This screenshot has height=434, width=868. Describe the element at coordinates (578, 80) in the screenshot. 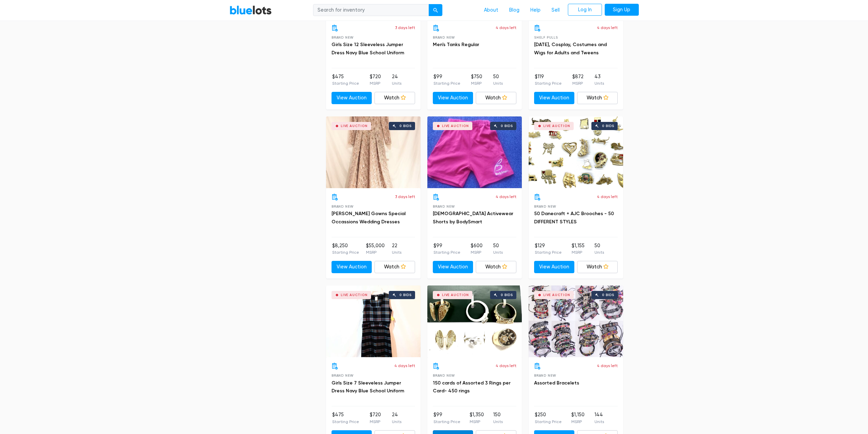

I see `li: $872` at that location.